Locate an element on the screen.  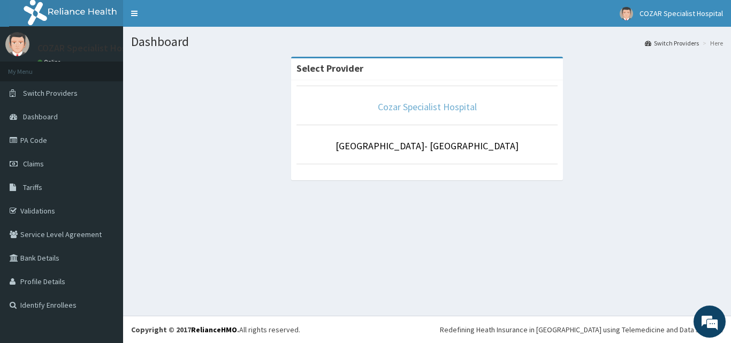
p: COZAR Specialist Hospital is located at coordinates (91, 48).